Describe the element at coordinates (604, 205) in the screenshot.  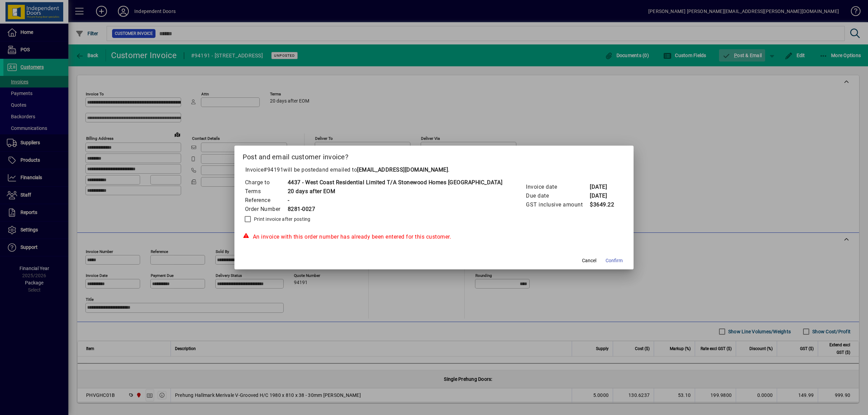
I see `td: $3649.22` at that location.